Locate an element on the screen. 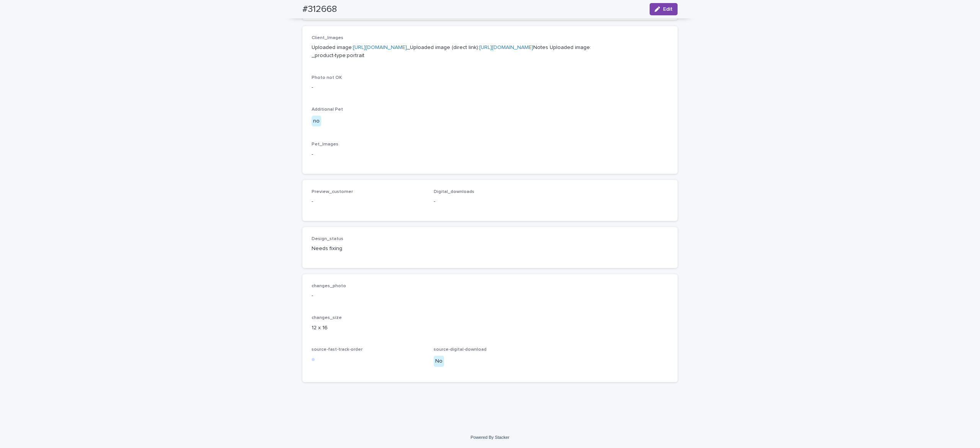 This screenshot has width=980, height=448. span: source-digital-download is located at coordinates (461, 350).